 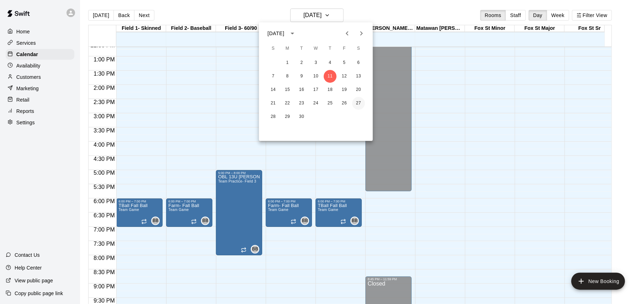 What do you see at coordinates (273, 90) in the screenshot?
I see `button: 14` at bounding box center [273, 90].